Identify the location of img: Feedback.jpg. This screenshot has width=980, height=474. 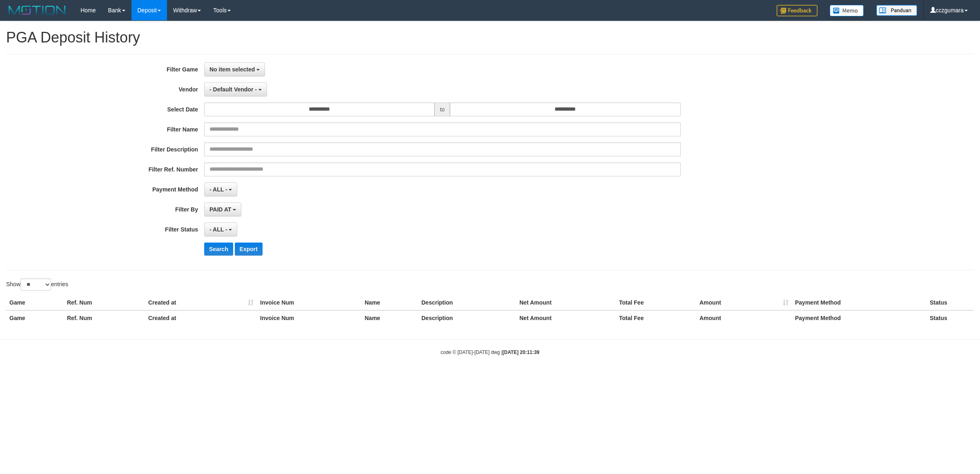
(797, 10).